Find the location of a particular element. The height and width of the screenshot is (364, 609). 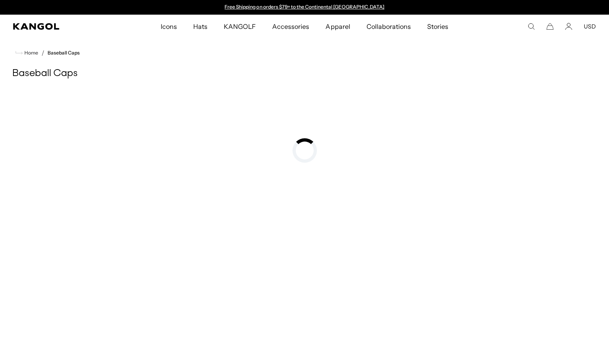

span: Home is located at coordinates (30, 53).